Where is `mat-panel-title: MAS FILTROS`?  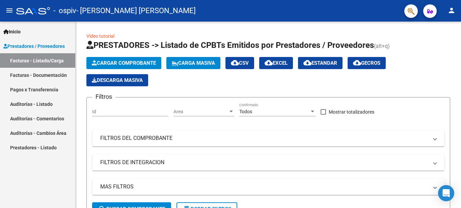
mat-panel-title: MAS FILTROS is located at coordinates (264, 187).